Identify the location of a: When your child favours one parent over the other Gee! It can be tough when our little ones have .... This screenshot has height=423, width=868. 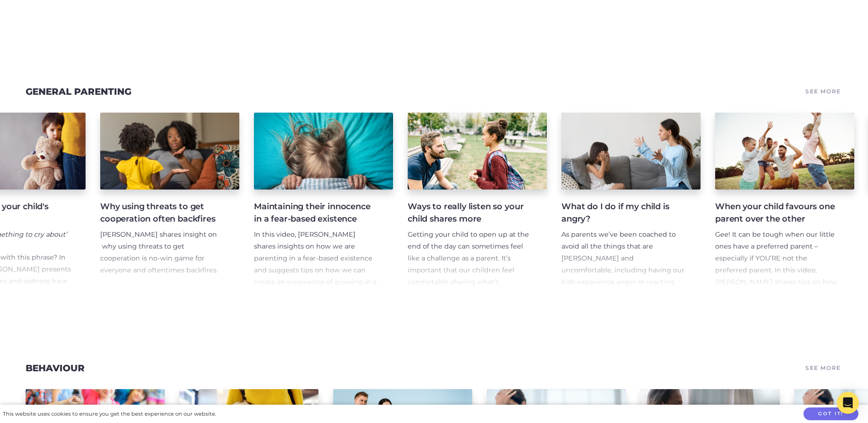
(785, 201).